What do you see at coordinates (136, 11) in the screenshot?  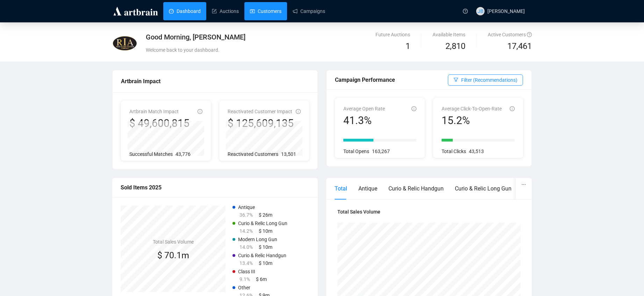 I see `img: logo` at bounding box center [136, 11].